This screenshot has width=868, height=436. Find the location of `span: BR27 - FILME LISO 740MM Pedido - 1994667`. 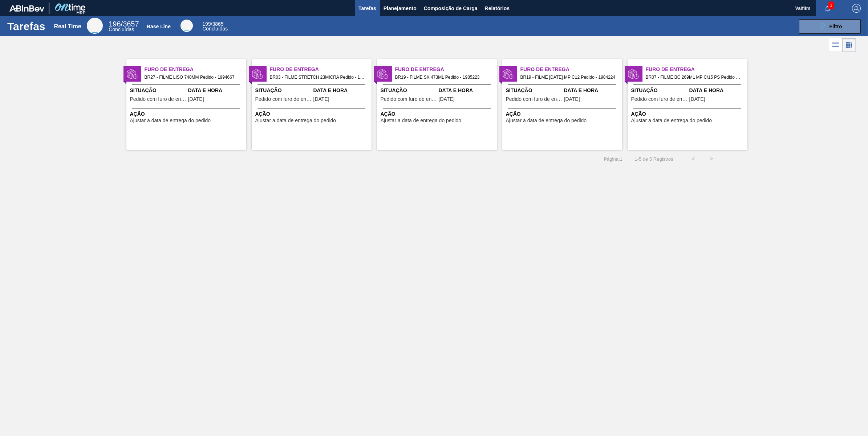

span: BR27 - FILME LISO 740MM Pedido - 1994667 is located at coordinates (192, 77).